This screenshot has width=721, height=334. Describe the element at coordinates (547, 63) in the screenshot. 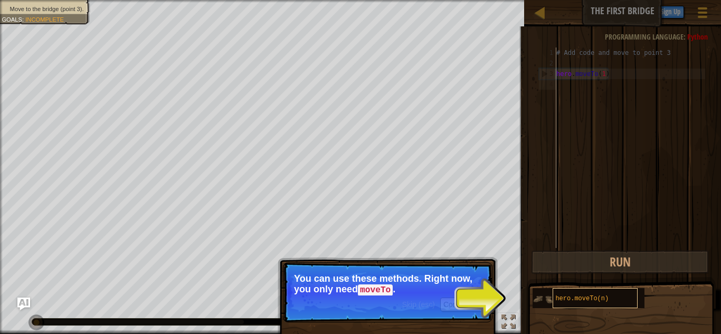

I see `div: 2` at that location.